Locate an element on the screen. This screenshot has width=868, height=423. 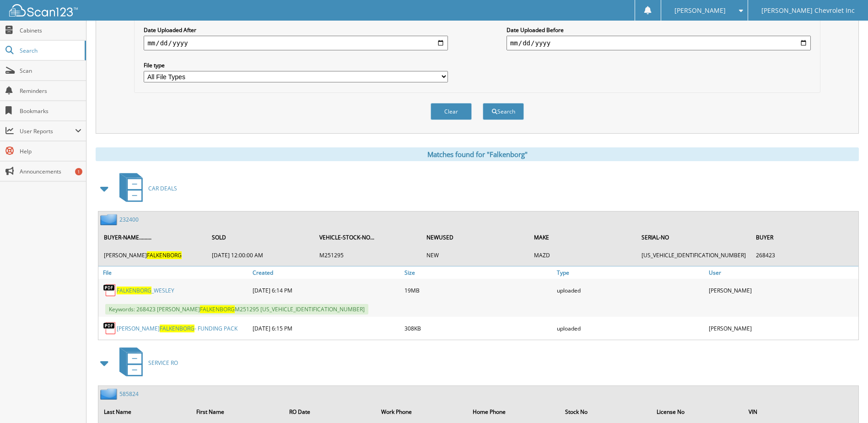
a: FALKENBORG_WESLEY is located at coordinates (146, 290).